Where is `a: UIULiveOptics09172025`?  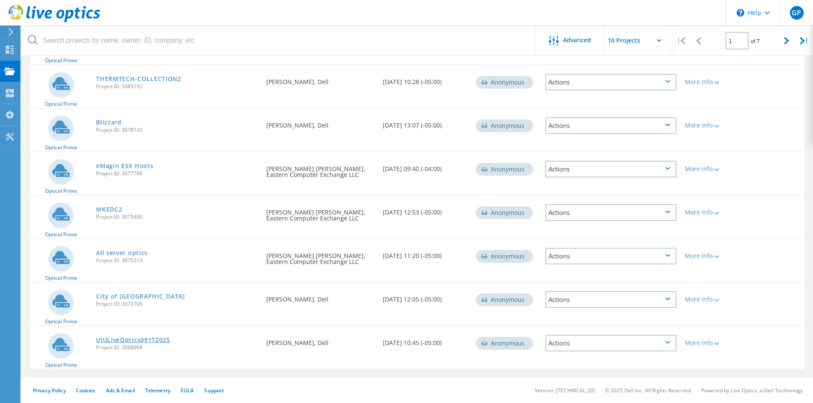
a: UIULiveOptics09172025 is located at coordinates (133, 340).